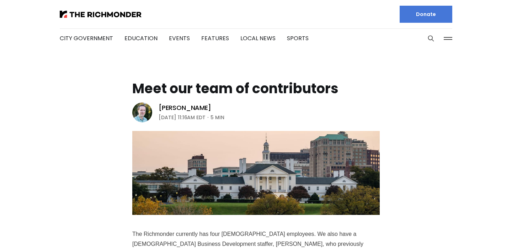  Describe the element at coordinates (142, 112) in the screenshot. I see `img: Michael Phillips` at that location.